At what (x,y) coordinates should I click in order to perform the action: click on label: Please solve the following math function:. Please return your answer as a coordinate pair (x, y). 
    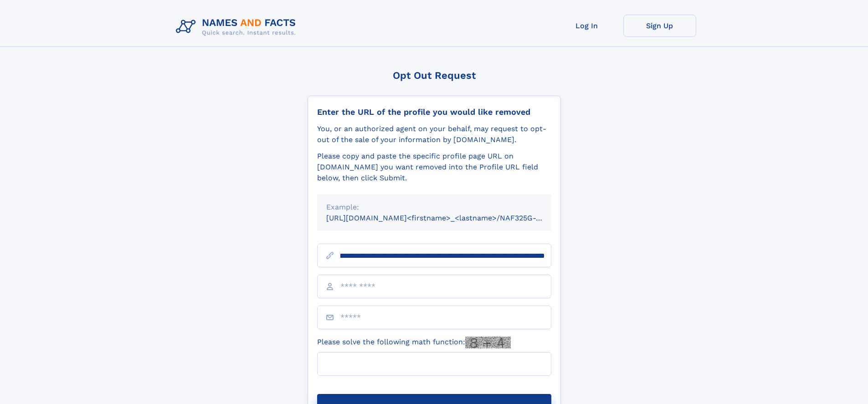
    Looking at the image, I should click on (413, 342).